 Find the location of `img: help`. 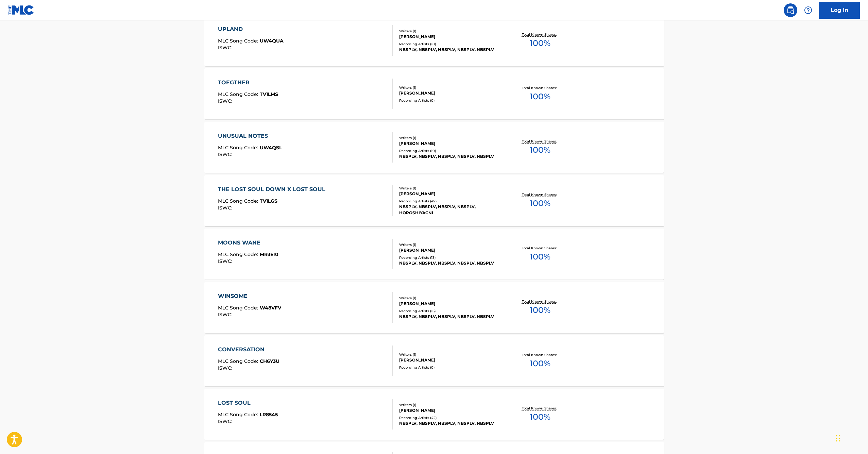

img: help is located at coordinates (808, 10).